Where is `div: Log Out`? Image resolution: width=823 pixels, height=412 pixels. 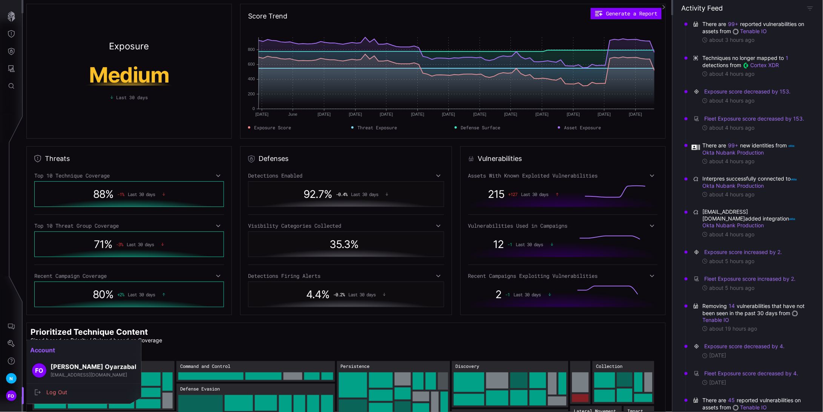 div: Log Out is located at coordinates (88, 392).